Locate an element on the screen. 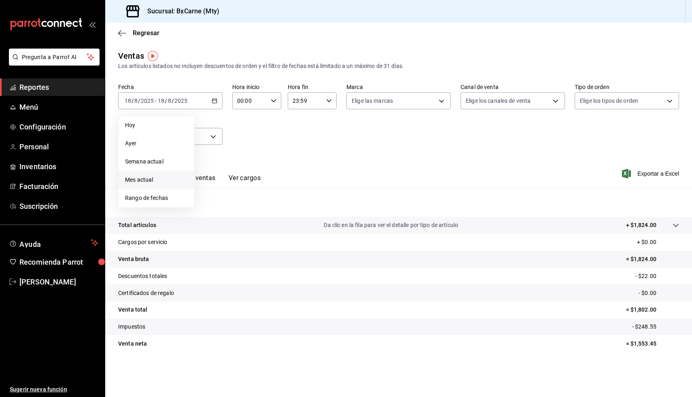 Image resolution: width=692 pixels, height=397 pixels. button: open_drawer_menu is located at coordinates (92, 24).